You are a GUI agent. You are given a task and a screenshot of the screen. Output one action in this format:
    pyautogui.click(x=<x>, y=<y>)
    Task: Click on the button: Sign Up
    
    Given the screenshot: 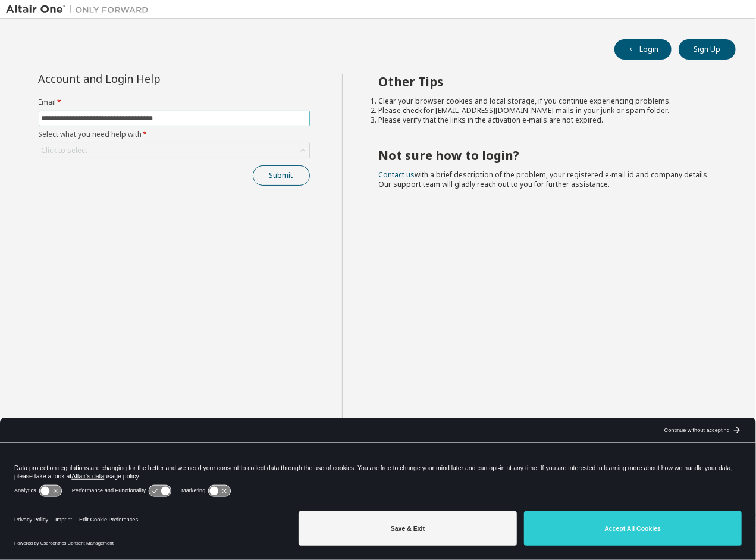 What is the action you would take?
    pyautogui.click(x=707, y=50)
    